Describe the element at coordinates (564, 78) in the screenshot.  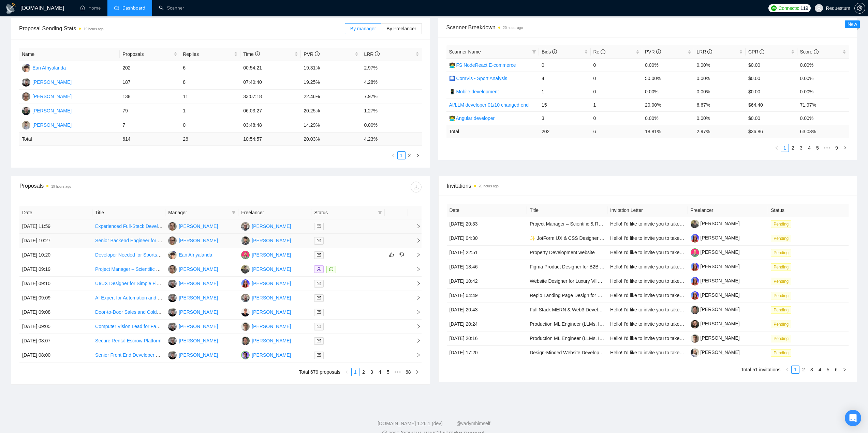
I see `td: 4` at that location.